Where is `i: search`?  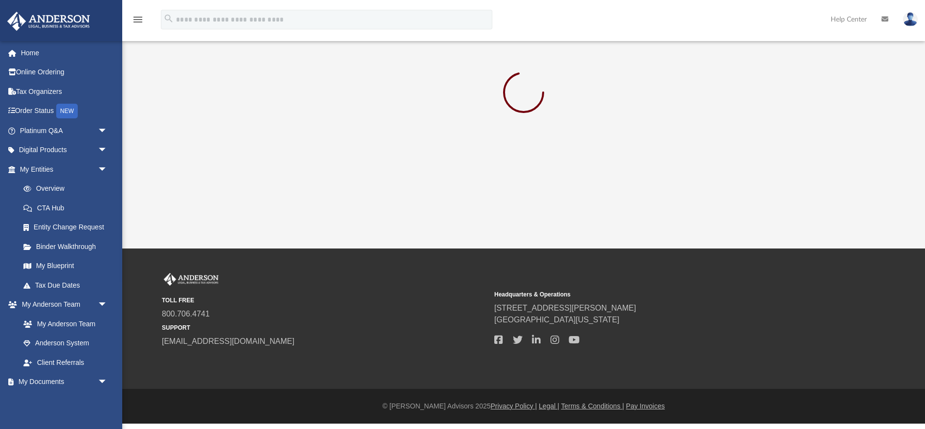
i: search is located at coordinates (169, 19).